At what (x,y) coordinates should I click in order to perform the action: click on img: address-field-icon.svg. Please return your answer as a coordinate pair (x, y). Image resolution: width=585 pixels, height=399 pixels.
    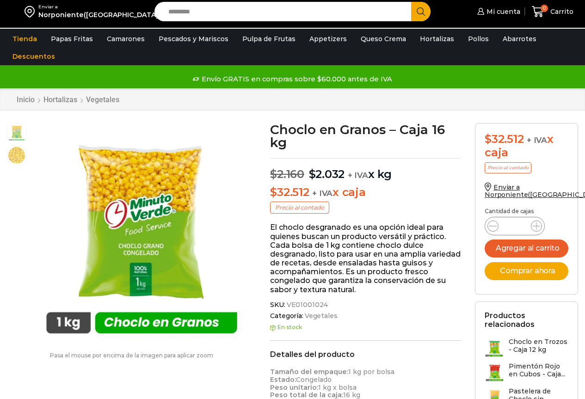
    Looking at the image, I should click on (31, 12).